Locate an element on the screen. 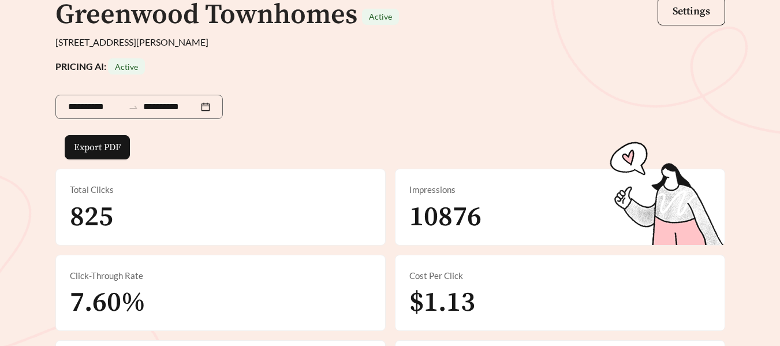  strong: PRICING AI: is located at coordinates (100, 66).